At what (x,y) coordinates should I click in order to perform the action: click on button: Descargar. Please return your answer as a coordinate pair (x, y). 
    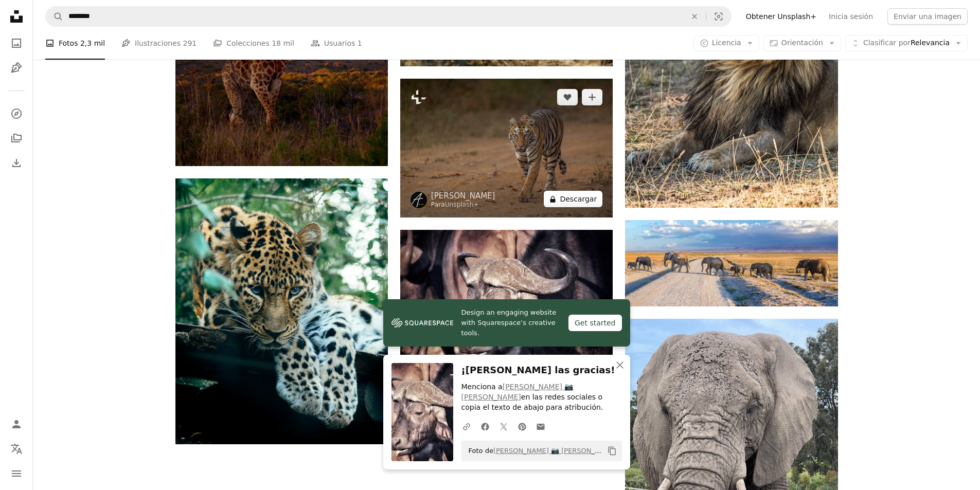
    Looking at the image, I should click on (573, 199).